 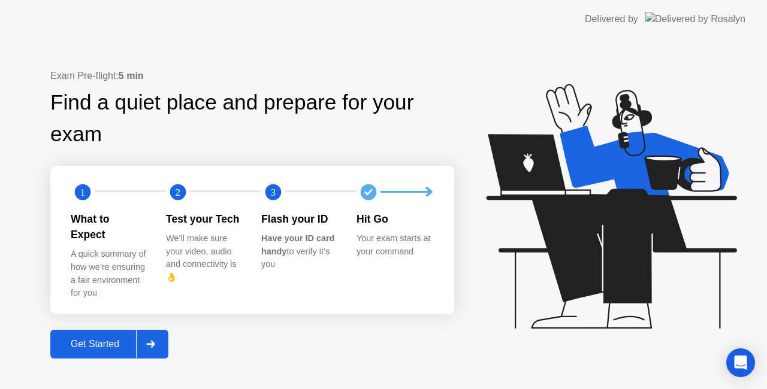 What do you see at coordinates (108, 274) in the screenshot?
I see `div: A quick summary of how we’re ensuring a fair environment for you` at bounding box center [108, 274].